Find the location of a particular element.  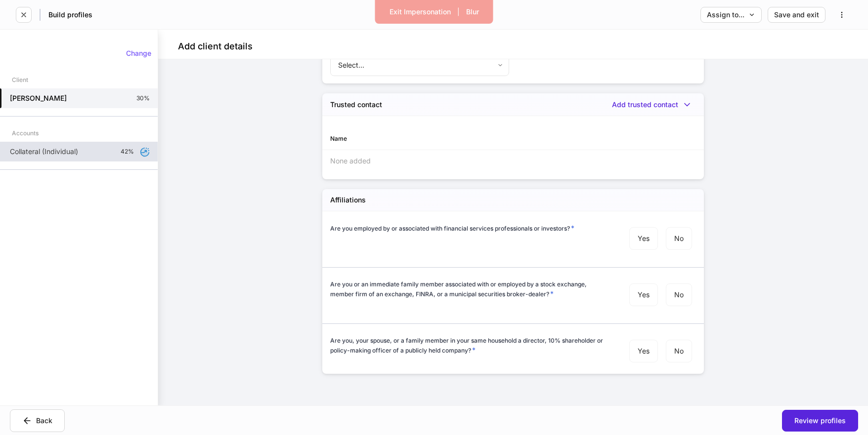

p: 42% is located at coordinates (127, 152).